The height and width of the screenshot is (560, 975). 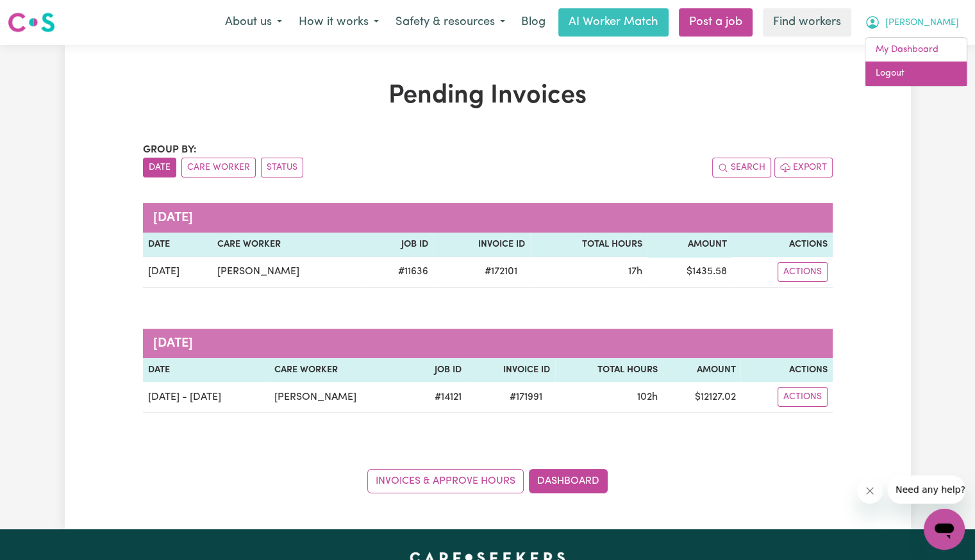 What do you see at coordinates (31, 22) in the screenshot?
I see `a: Careseekers logo` at bounding box center [31, 22].